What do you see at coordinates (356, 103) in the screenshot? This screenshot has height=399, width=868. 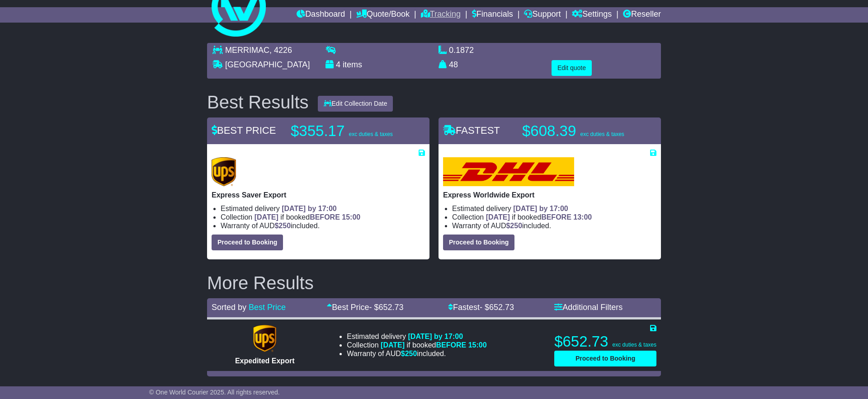 I see `button: Edit Collection Date` at bounding box center [356, 103].